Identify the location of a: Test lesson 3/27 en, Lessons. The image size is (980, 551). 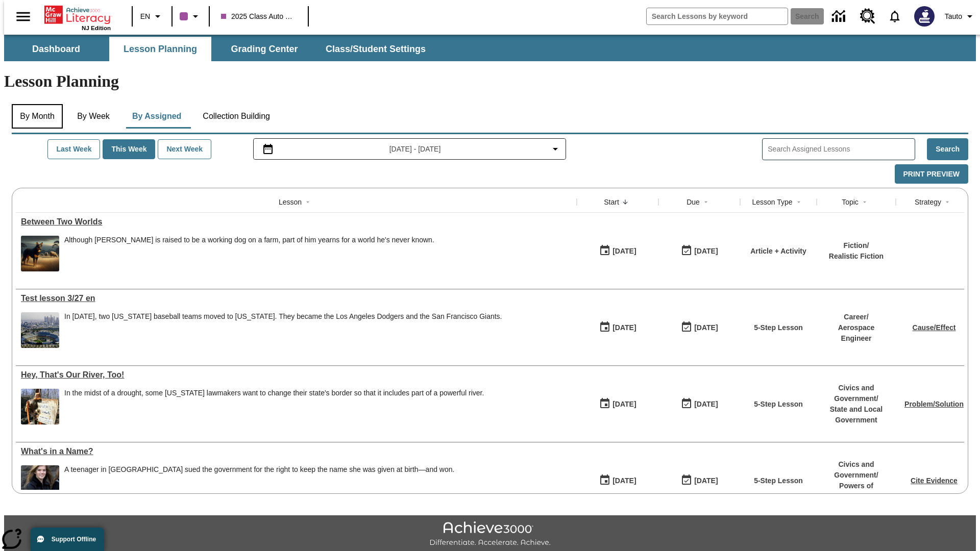
(296, 298).